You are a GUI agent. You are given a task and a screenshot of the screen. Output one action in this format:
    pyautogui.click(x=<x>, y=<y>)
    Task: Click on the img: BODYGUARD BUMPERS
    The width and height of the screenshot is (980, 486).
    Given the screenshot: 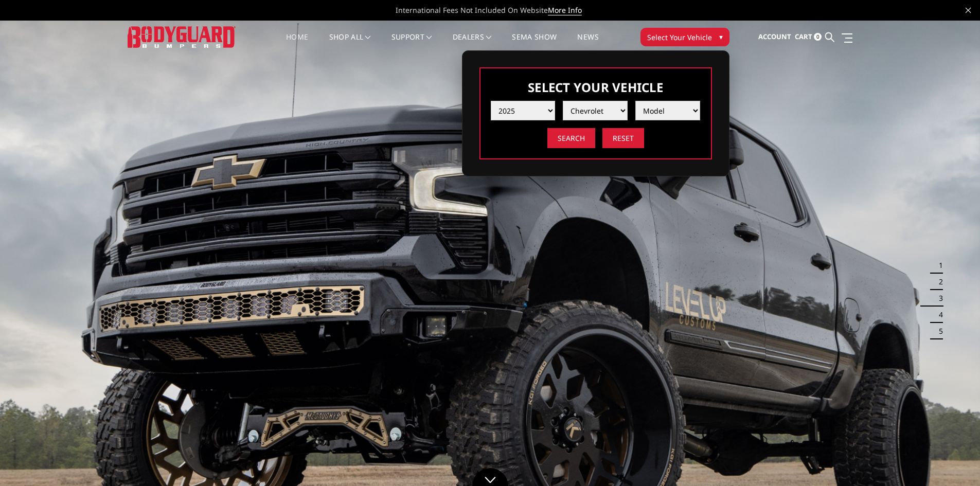 What is the action you would take?
    pyautogui.click(x=182, y=37)
    